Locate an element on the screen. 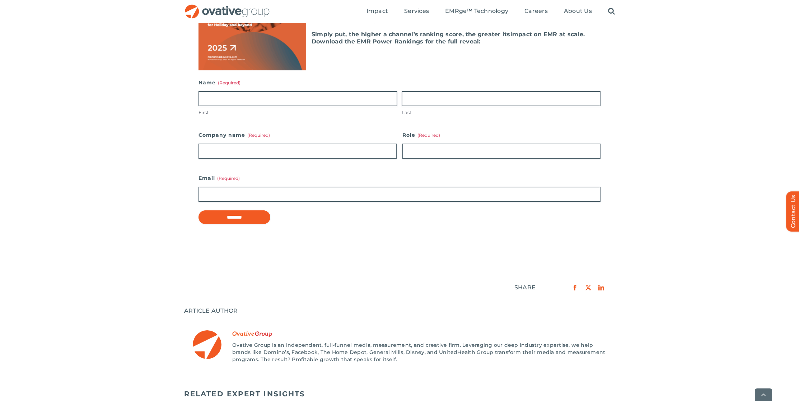 This screenshot has width=799, height=401. a: OG_Full_horizontal_RGB is located at coordinates (227, 7).